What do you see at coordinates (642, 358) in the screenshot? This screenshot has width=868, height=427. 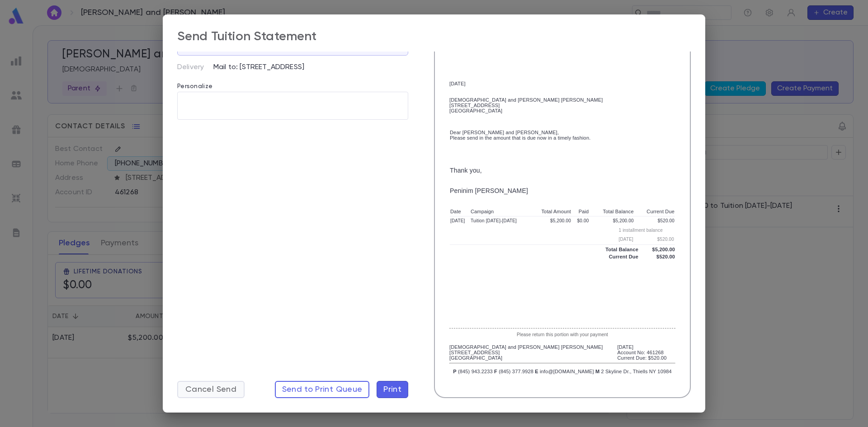 I see `div: Current Due: $520.00` at bounding box center [642, 358].